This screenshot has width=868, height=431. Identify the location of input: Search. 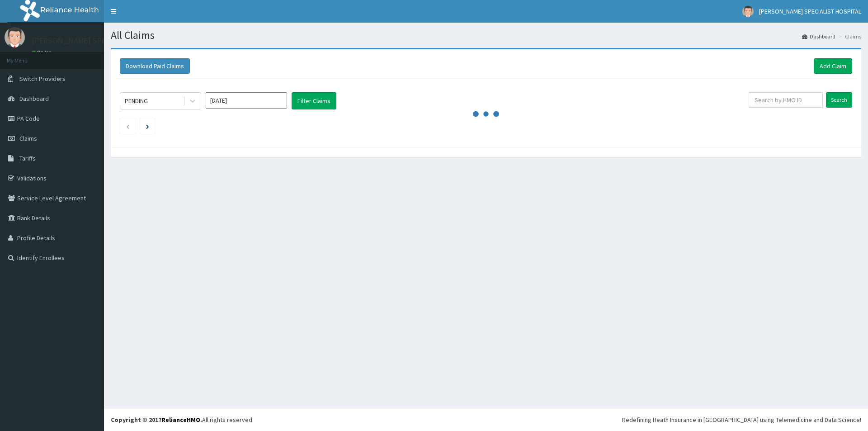
(839, 100).